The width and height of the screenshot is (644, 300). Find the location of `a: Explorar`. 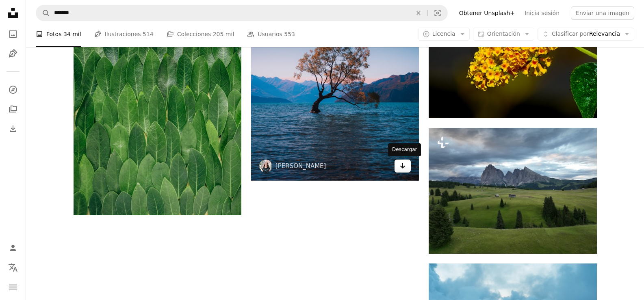

a: Explorar is located at coordinates (13, 90).